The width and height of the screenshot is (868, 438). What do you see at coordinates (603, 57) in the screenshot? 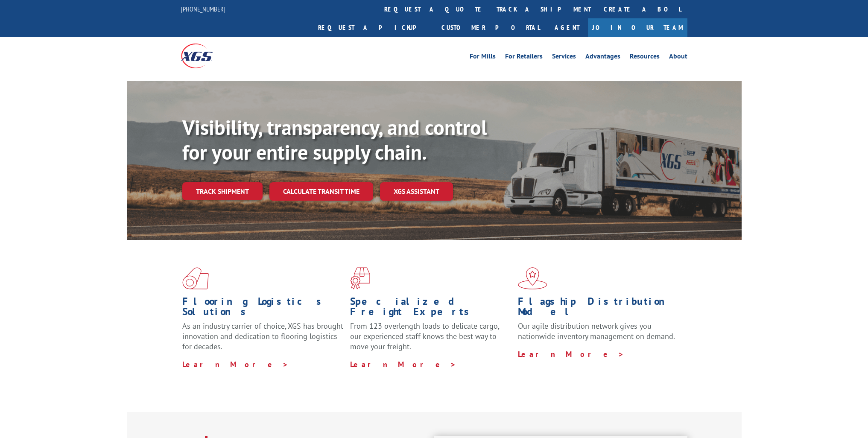
I see `a: Advantages` at bounding box center [603, 57].